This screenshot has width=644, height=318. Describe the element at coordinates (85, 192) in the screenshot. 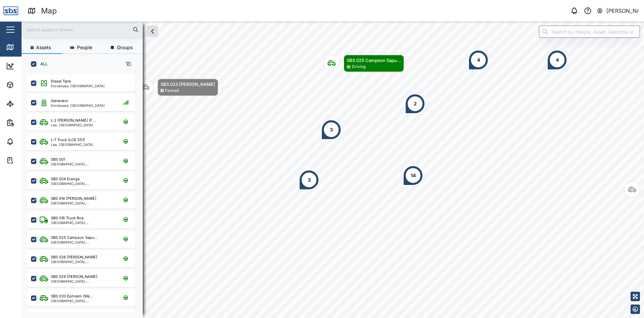

I see `div: grid` at that location.